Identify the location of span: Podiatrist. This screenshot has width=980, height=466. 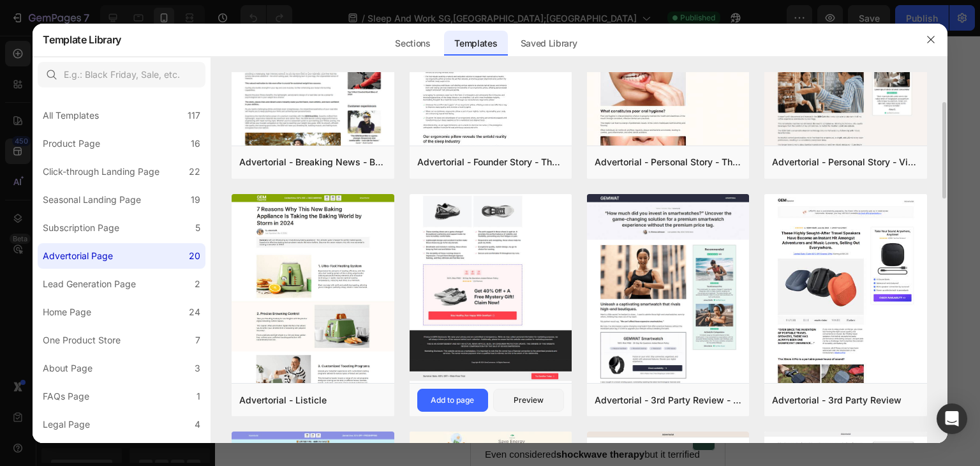
(143, 13).